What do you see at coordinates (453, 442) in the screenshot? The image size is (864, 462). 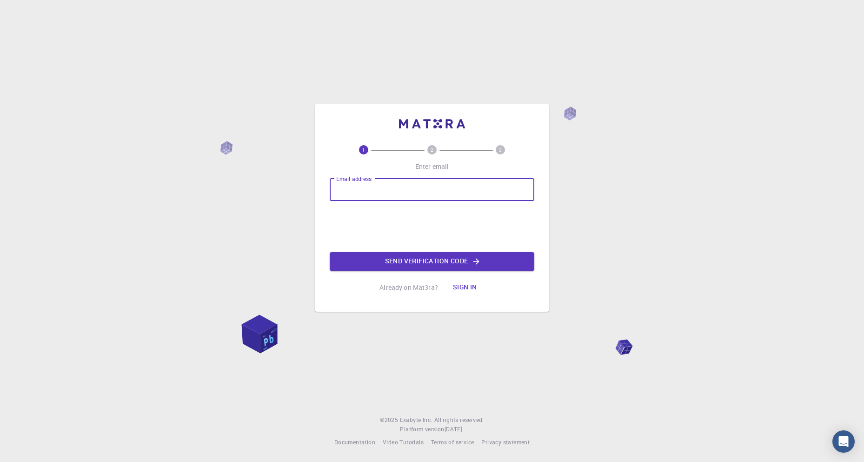 I see `span: Terms of service` at bounding box center [453, 442].